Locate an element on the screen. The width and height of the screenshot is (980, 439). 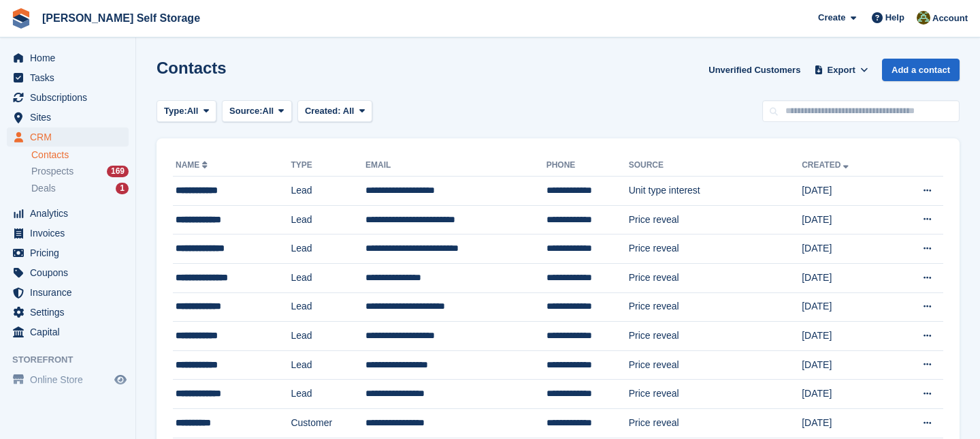
span: Created: is located at coordinates (323, 110).